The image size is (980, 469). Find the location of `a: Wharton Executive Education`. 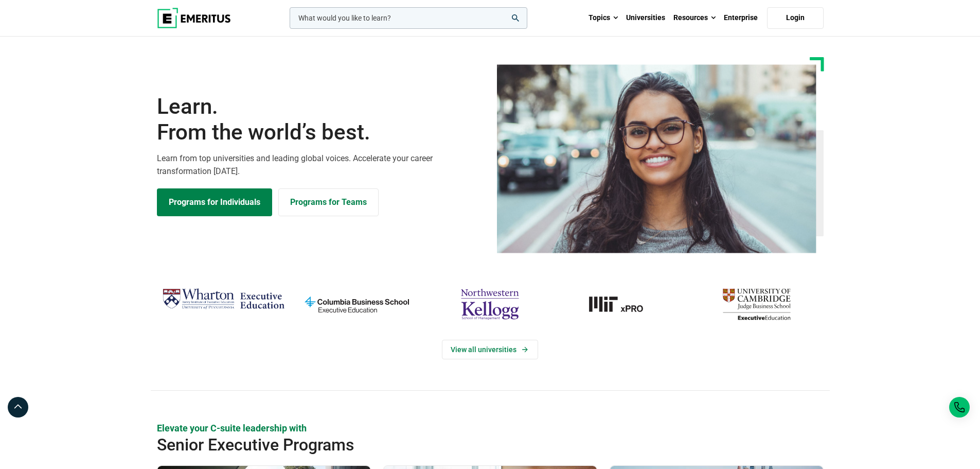

a: Wharton Executive Education is located at coordinates (224, 299).